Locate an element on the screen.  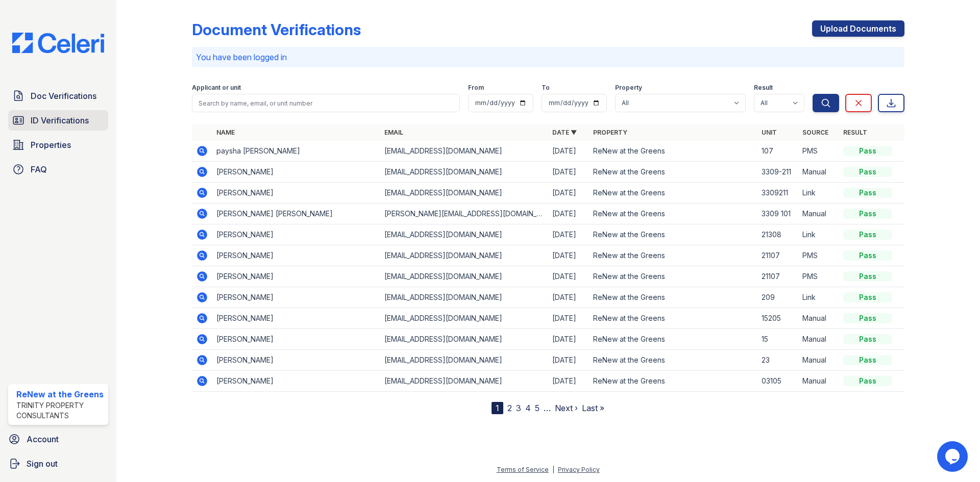
a: Doc Verifications is located at coordinates (58, 96).